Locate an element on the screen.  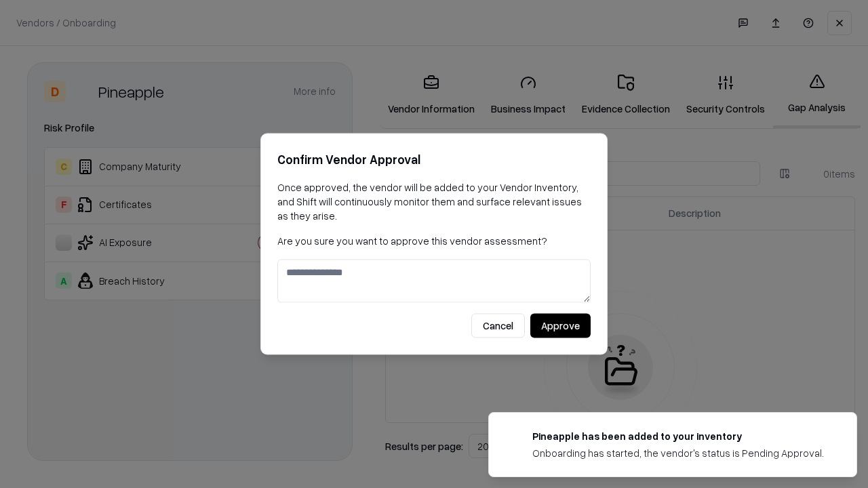
div: Onboarding has started, the vendor's status is Pending Approval. is located at coordinates (678, 453).